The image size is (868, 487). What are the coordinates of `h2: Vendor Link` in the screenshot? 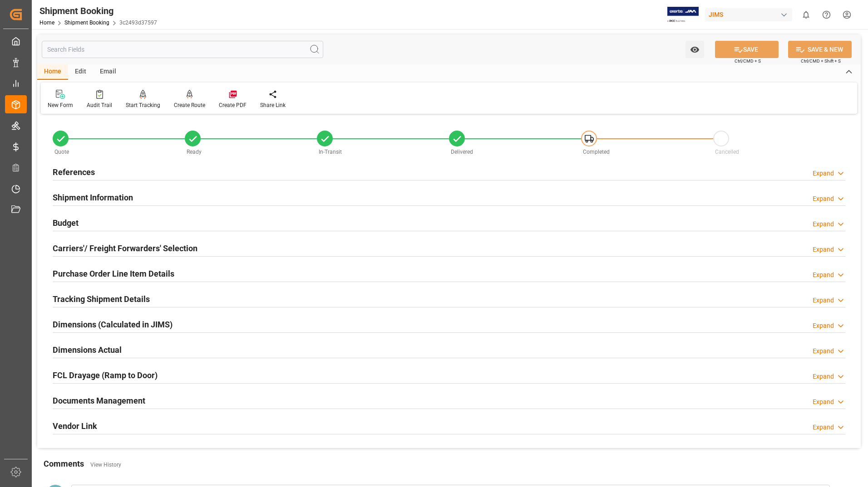 It's located at (75, 426).